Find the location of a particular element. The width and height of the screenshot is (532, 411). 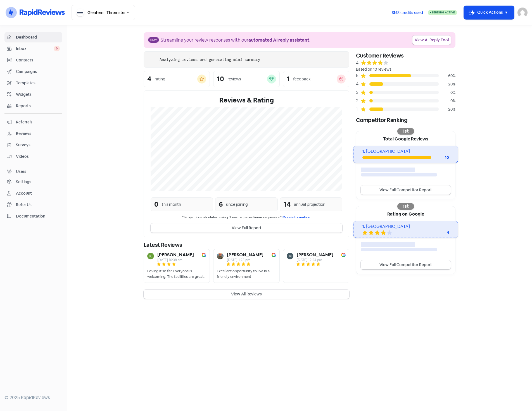

div: feedback is located at coordinates (302, 79).